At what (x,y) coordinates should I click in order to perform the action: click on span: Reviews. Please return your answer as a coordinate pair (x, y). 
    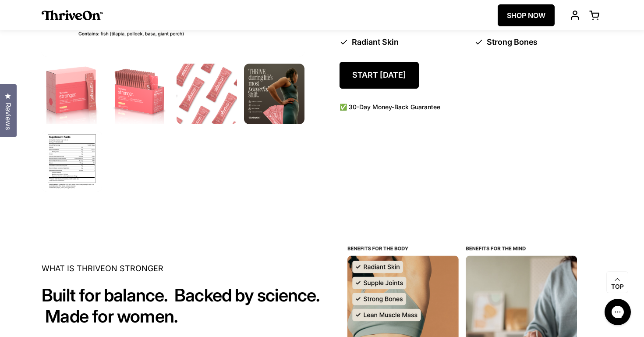
    Looking at the image, I should click on (8, 116).